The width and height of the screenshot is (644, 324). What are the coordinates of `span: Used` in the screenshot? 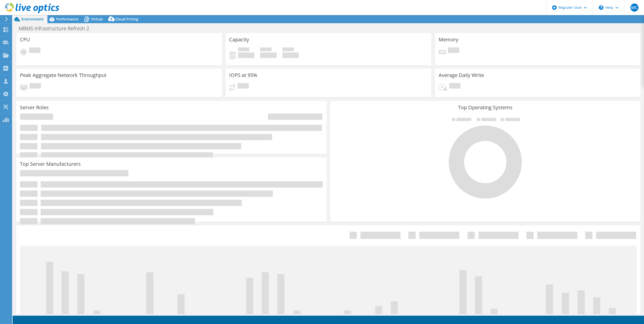 It's located at (244, 50).